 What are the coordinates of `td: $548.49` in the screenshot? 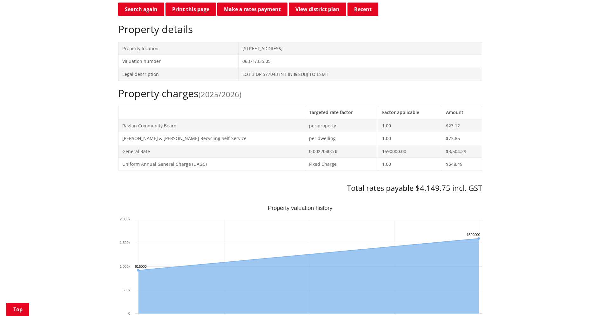 It's located at (462, 164).